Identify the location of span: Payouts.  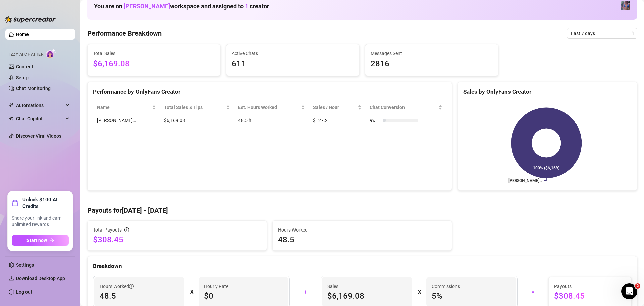
(590, 286).